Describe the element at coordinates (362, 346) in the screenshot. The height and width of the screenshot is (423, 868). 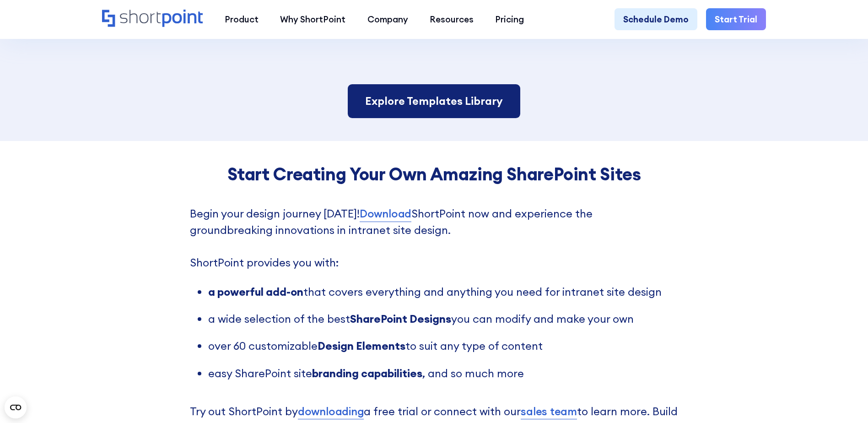
I see `strong: Design Elements` at that location.